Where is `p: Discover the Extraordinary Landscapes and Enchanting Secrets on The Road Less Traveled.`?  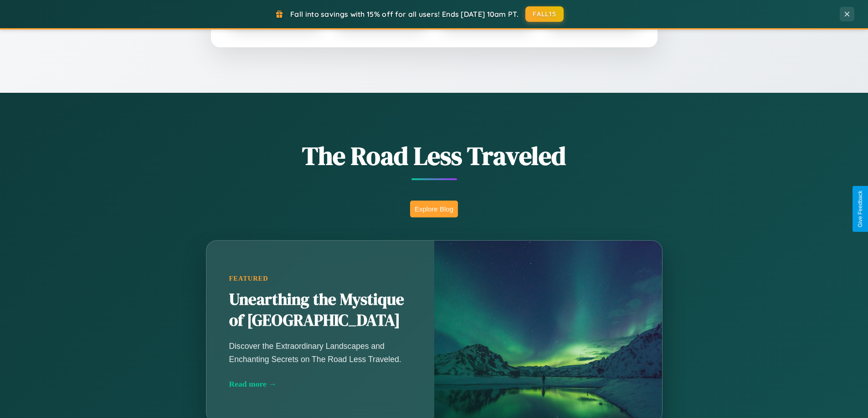
p: Discover the Extraordinary Landscapes and Enchanting Secrets on The Road Less Traveled. is located at coordinates (321, 352).